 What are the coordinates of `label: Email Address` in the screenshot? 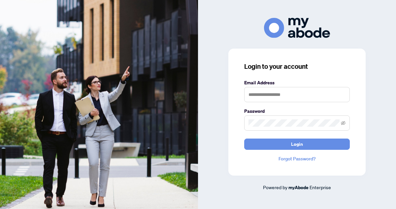 It's located at (297, 82).